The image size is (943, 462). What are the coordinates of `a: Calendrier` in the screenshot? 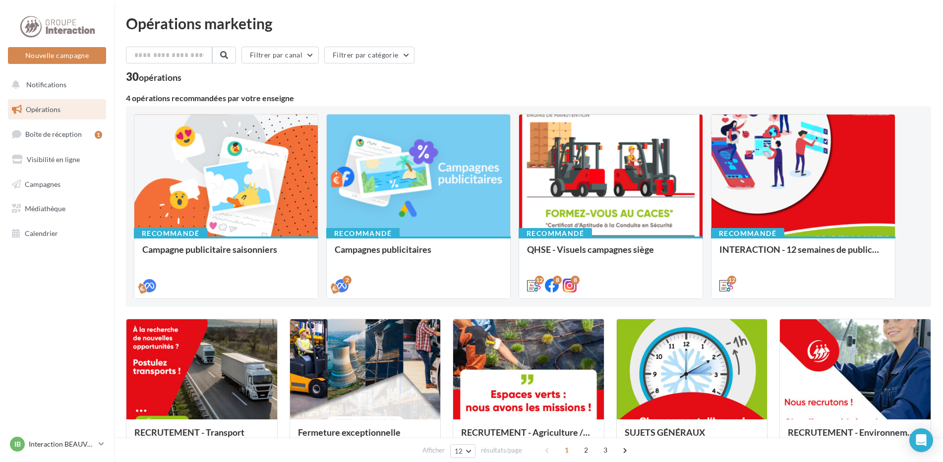 It's located at (57, 233).